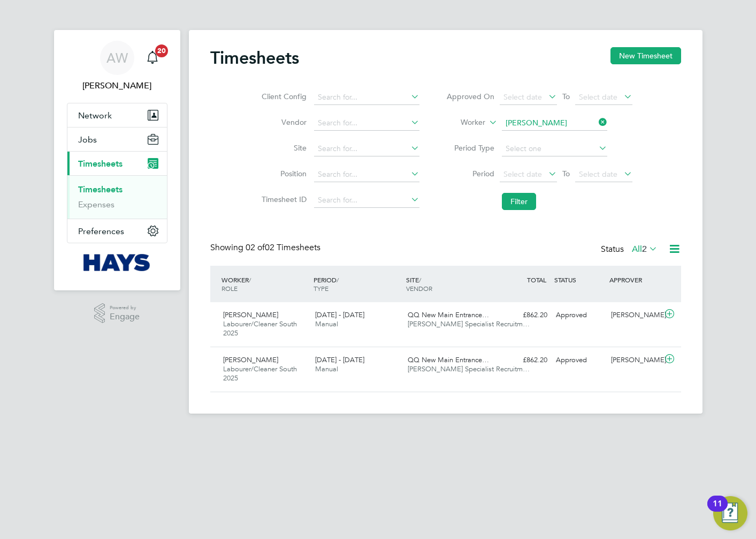 This screenshot has width=756, height=539. I want to click on button: Open Resource Center, 11 new notifications, so click(730, 513).